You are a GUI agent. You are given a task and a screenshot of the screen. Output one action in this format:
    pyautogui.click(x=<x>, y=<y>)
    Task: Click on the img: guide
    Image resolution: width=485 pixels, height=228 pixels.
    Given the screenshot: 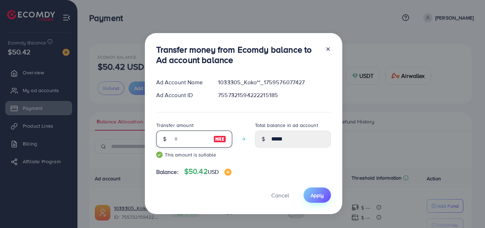 What is the action you would take?
    pyautogui.click(x=160, y=155)
    